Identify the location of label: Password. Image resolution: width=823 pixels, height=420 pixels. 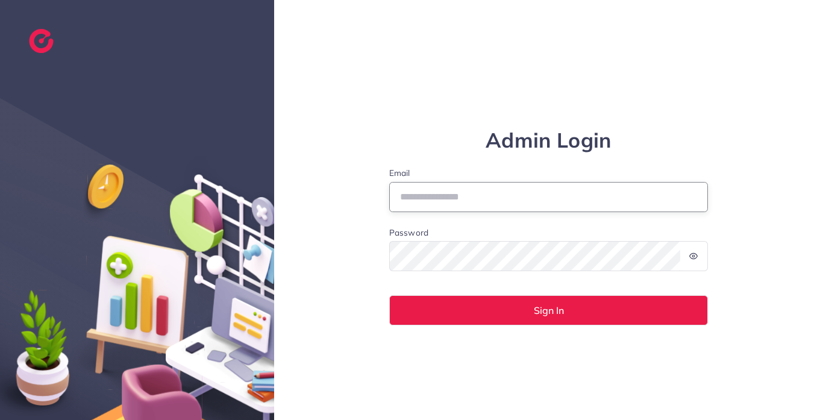
(408, 232).